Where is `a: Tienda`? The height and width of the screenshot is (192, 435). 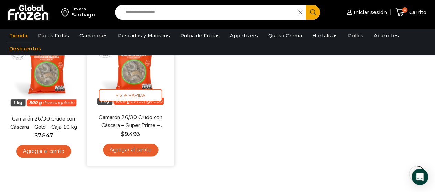
a: Tienda is located at coordinates (18, 36).